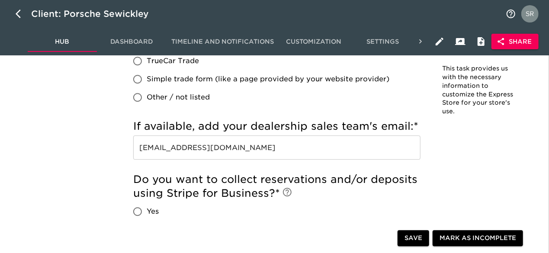 Image resolution: width=549 pixels, height=253 pixels. What do you see at coordinates (478, 90) in the screenshot?
I see `p: This task provides us with the necessary information to customize the Express Store for your stor...` at bounding box center [478, 90].